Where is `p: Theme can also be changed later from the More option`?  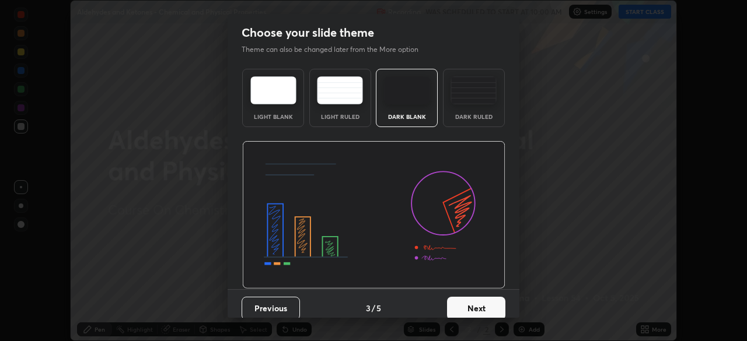 p: Theme can also be changed later from the More option is located at coordinates (336, 50).